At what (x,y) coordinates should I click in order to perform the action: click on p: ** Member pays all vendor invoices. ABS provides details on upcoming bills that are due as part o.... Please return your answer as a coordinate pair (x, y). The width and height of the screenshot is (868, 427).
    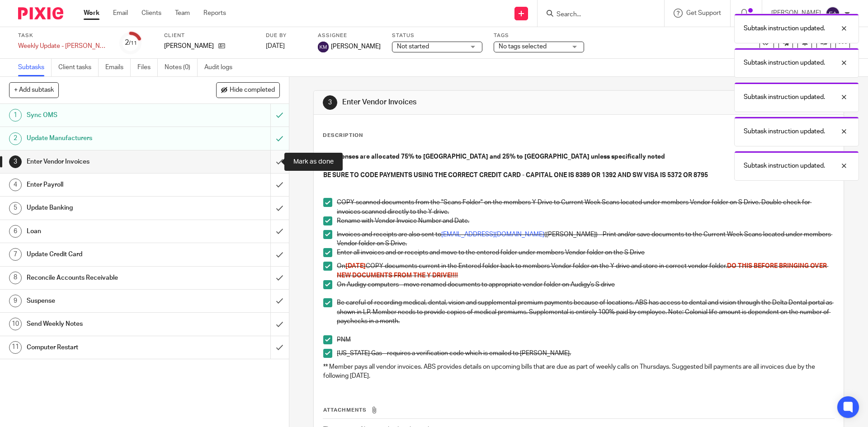
    Looking at the image, I should click on (579, 371).